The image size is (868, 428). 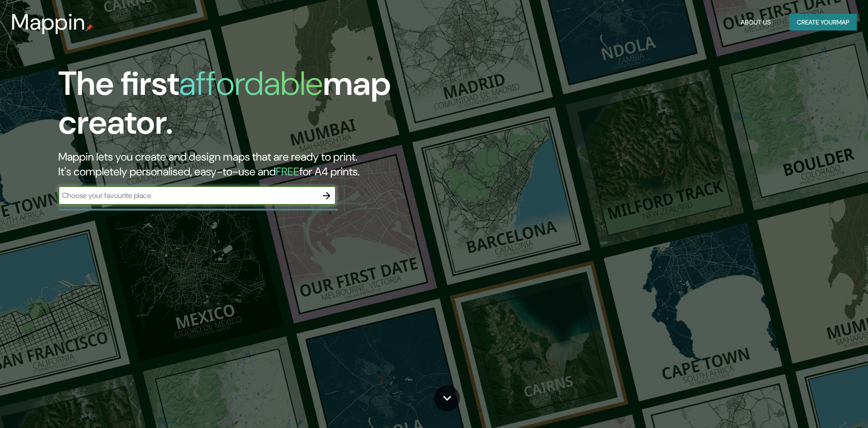 I want to click on button: About Us, so click(x=756, y=22).